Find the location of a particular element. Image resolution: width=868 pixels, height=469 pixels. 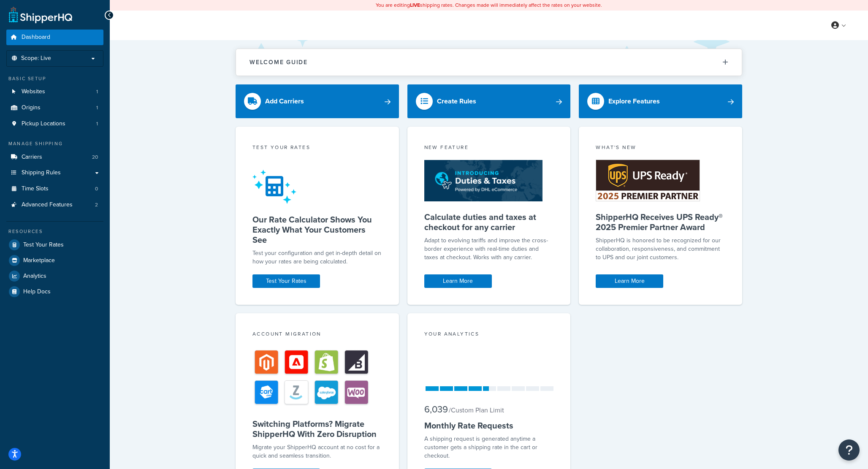

span: Test Your Rates is located at coordinates (43, 245).